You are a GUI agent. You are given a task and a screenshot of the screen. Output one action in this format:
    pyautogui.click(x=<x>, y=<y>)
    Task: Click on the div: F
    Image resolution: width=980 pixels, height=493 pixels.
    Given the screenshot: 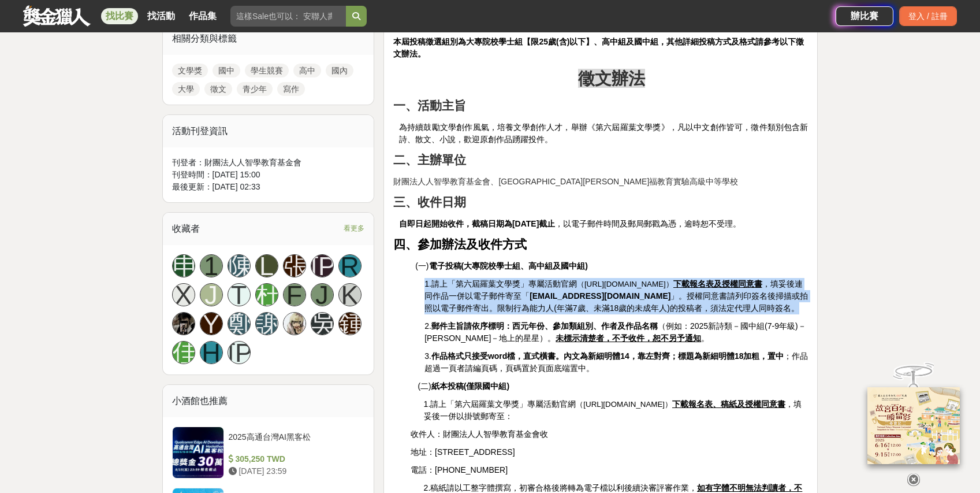 What is the action you would take?
    pyautogui.click(x=295, y=295)
    